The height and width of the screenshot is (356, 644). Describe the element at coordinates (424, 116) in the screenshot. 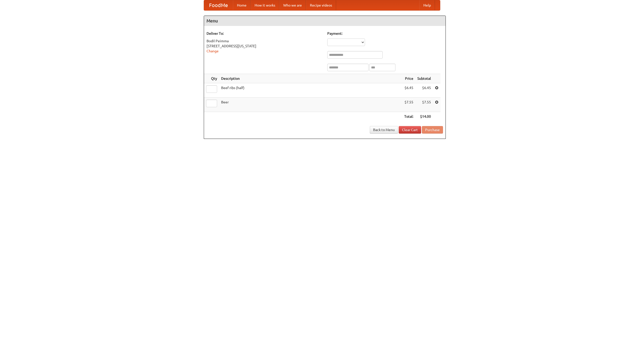

I see `th: $14.00` at that location.